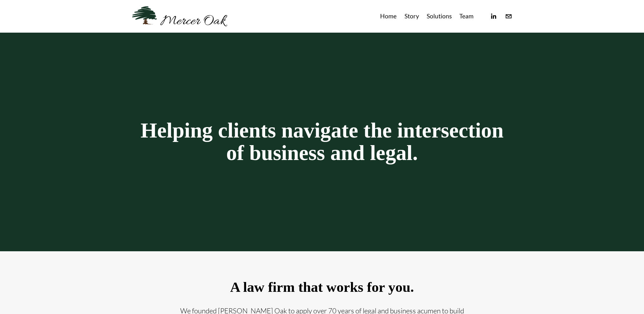 The width and height of the screenshot is (644, 314). I want to click on a: info@merceroaklaw.com, so click(508, 16).